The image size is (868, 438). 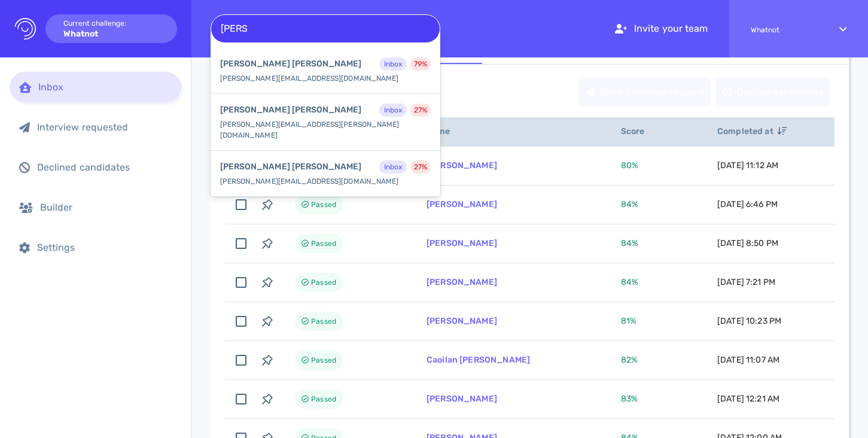 I want to click on span: 81 %, so click(x=629, y=321).